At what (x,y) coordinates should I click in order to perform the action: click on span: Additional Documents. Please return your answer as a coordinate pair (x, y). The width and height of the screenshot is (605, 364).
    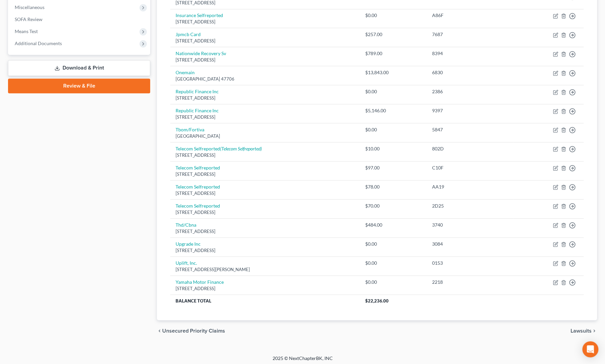
    Looking at the image, I should click on (38, 43).